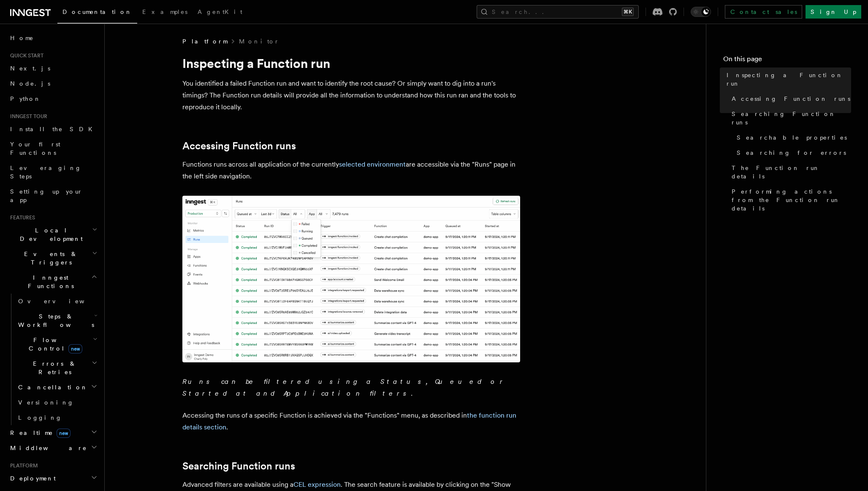  I want to click on p: Functions runs across all application of the currently are accessible via the "Runs" page in the ..., so click(351, 170).